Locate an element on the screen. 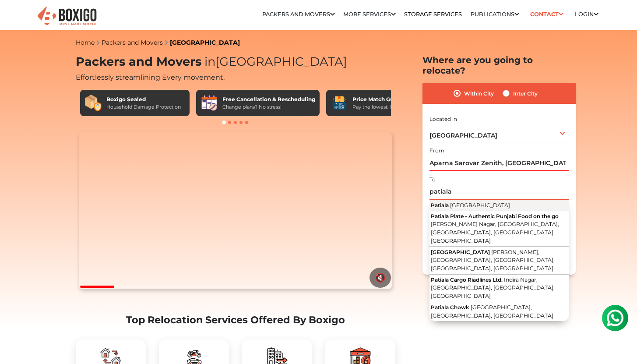 This screenshot has width=637, height=364. a: Storage Services is located at coordinates (433, 14).